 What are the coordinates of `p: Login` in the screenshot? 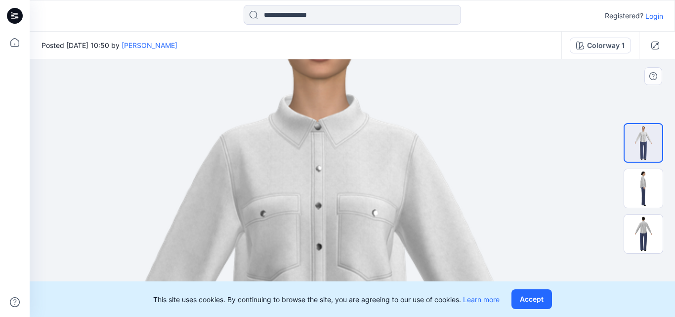 It's located at (655, 16).